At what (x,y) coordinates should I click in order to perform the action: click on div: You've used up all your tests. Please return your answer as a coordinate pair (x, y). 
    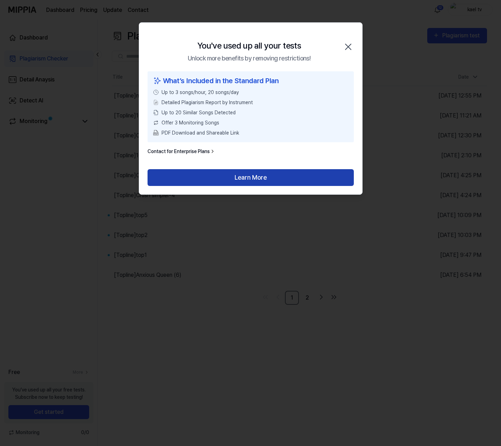
    Looking at the image, I should click on (249, 46).